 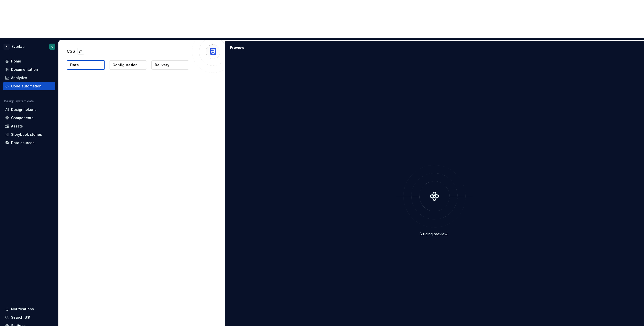 What do you see at coordinates (19, 102) in the screenshot?
I see `div: Design system data` at bounding box center [19, 102].